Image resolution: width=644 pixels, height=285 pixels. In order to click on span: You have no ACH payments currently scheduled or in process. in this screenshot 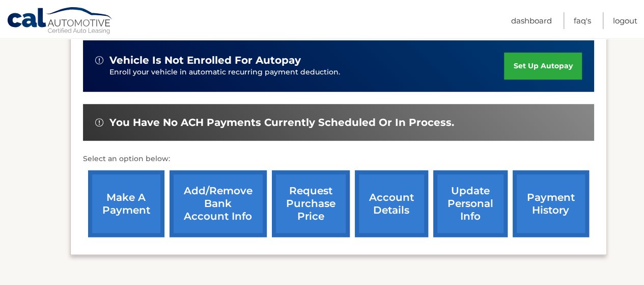, I will do `click(282, 122)`.